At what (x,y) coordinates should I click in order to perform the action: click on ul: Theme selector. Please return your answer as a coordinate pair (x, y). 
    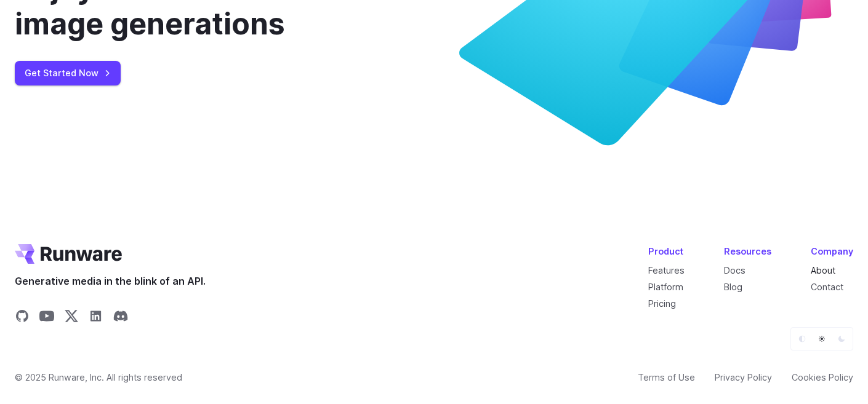
    Looking at the image, I should click on (822, 338).